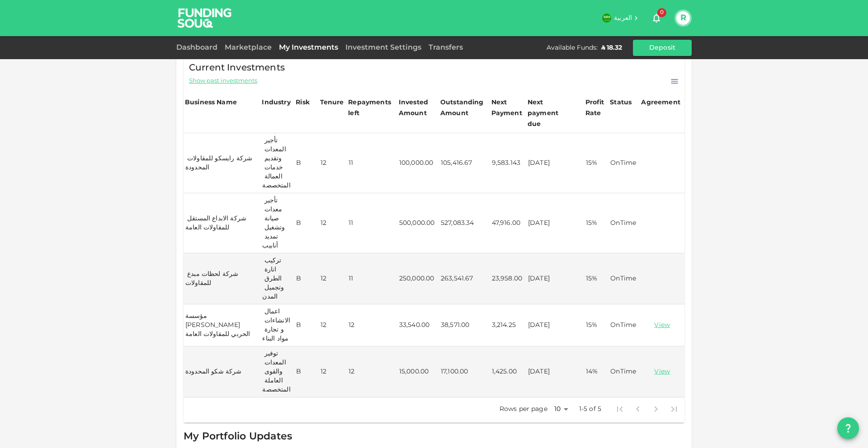  Describe the element at coordinates (560, 410) in the screenshot. I see `div: 10` at that location.